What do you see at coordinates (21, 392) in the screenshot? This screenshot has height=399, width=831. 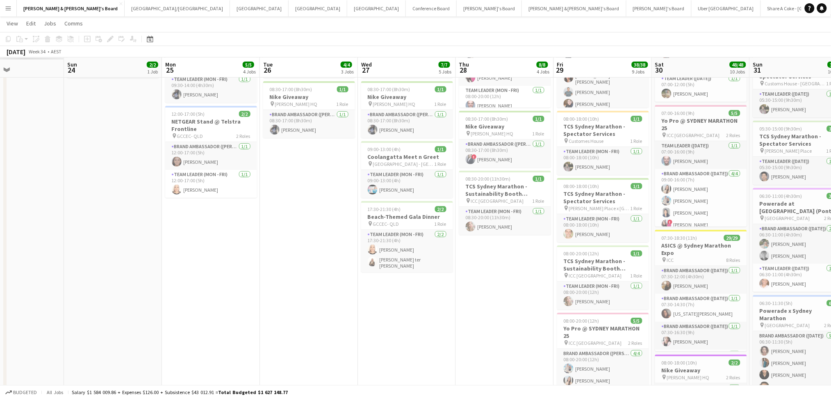 I see `button: Budgeted` at bounding box center [21, 392].